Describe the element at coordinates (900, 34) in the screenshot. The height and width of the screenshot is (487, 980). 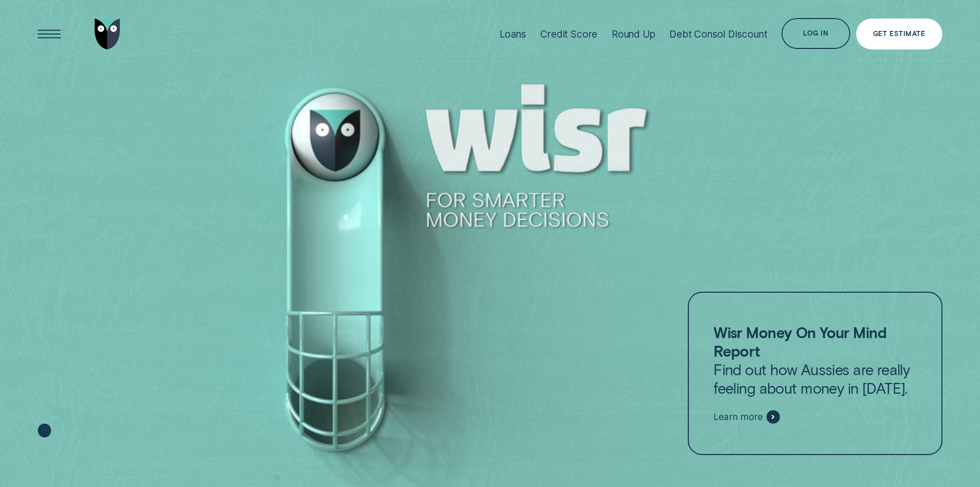
I see `a: Get Estimate` at that location.